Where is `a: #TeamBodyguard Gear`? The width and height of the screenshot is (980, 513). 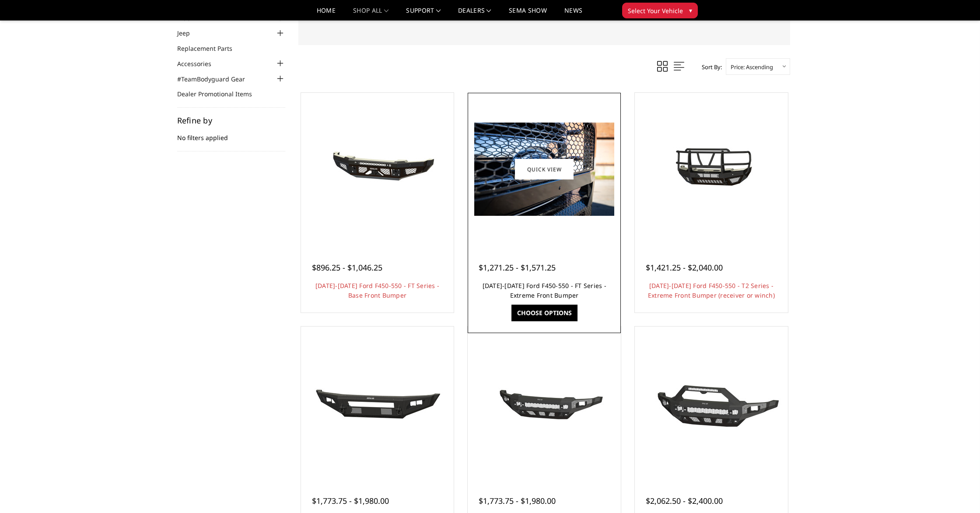 a: #TeamBodyguard Gear is located at coordinates (217, 79).